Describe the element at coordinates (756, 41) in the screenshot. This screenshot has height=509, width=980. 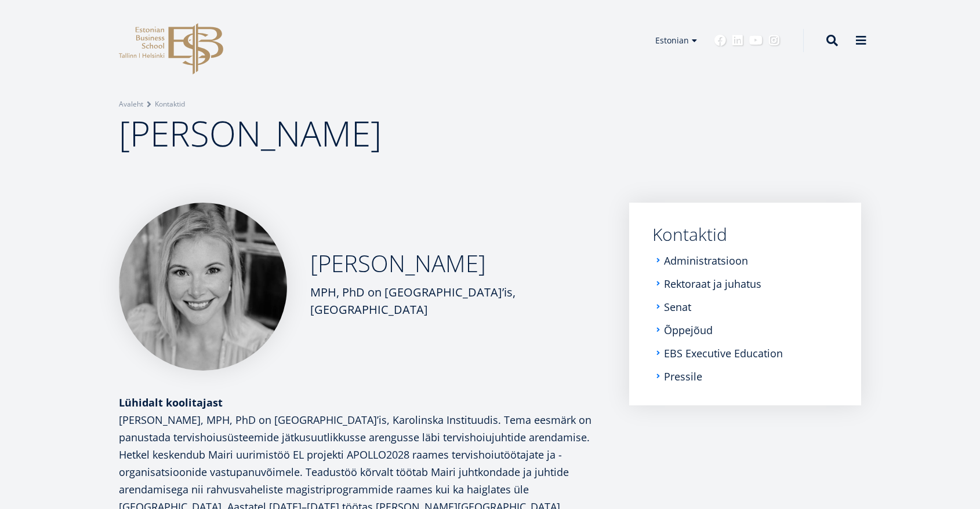
I see `a: Youtube` at that location.